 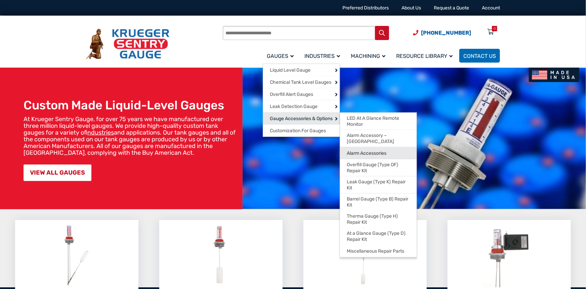 I want to click on div: 0, so click(x=495, y=29).